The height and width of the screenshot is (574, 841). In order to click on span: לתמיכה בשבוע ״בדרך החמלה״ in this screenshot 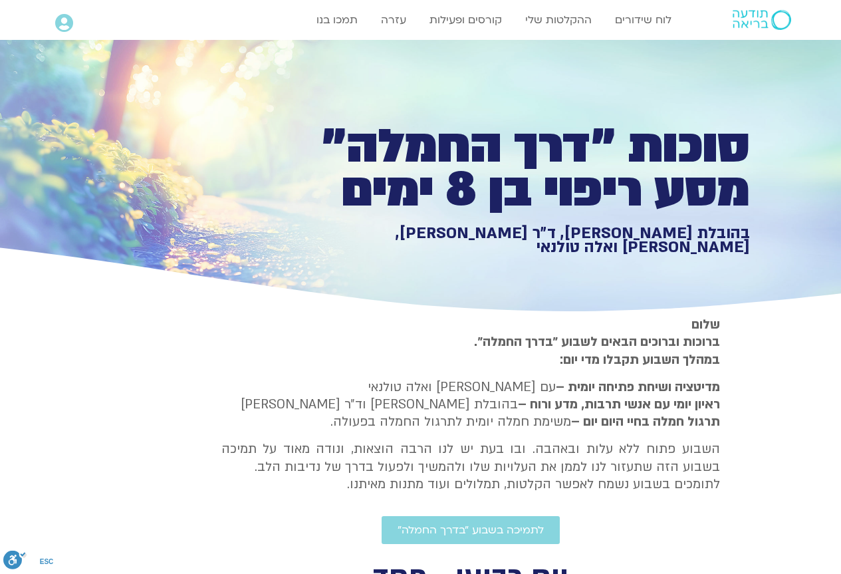, I will do `click(471, 530)`.